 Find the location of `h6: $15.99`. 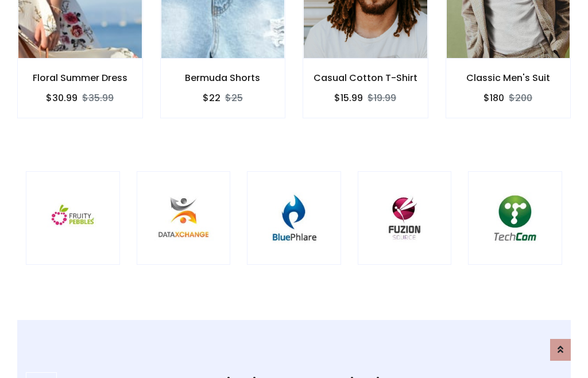

h6: $15.99 is located at coordinates (348, 98).